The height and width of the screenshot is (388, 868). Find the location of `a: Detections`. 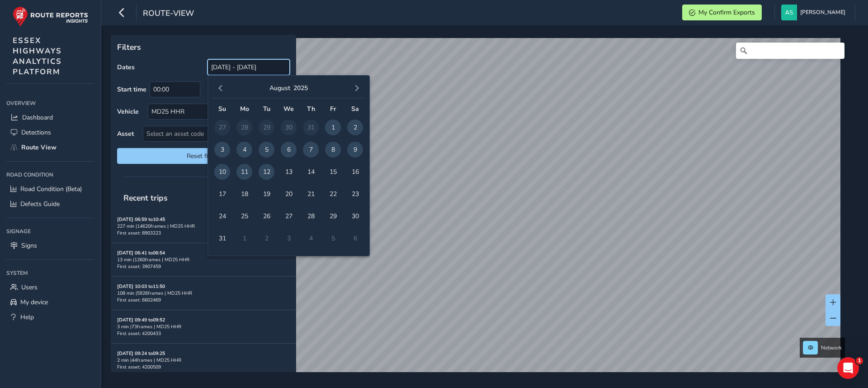

a: Detections is located at coordinates (50, 132).